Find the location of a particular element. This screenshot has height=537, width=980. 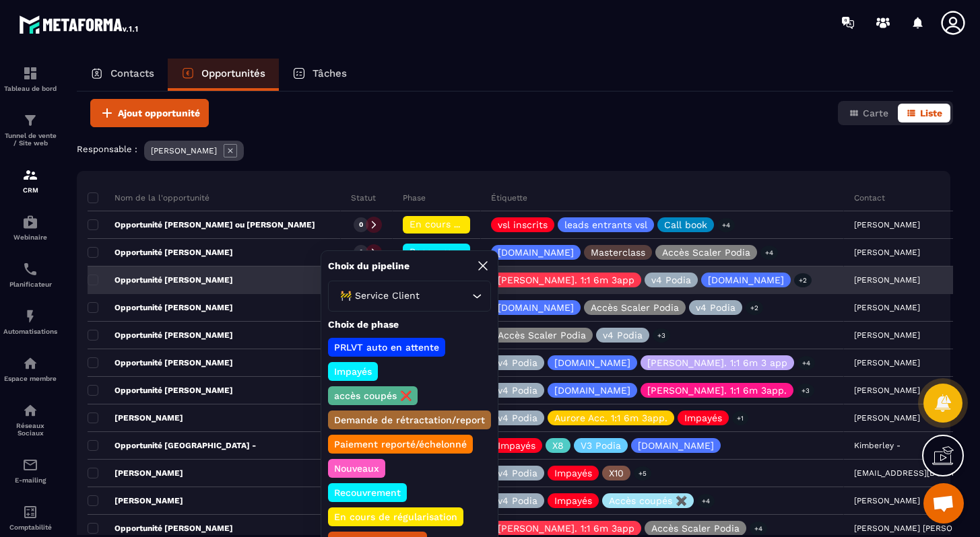

p: Phase is located at coordinates (414, 198).